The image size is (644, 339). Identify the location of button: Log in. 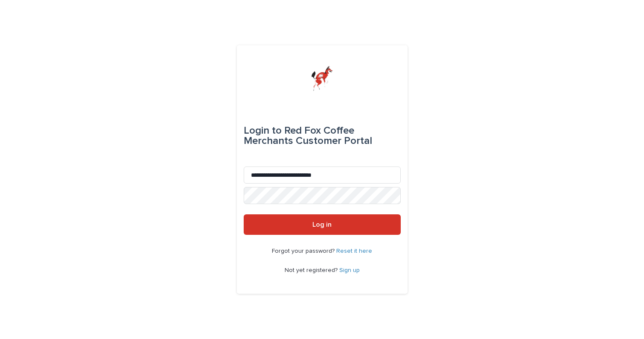
(322, 225).